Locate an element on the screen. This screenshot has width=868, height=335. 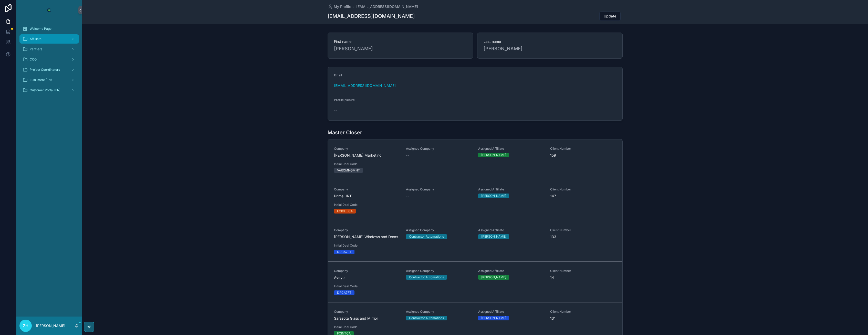
span: 147 is located at coordinates (583, 196).